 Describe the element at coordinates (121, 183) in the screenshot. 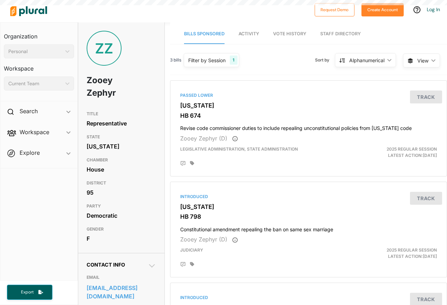

I see `h3: DISTRICT` at that location.